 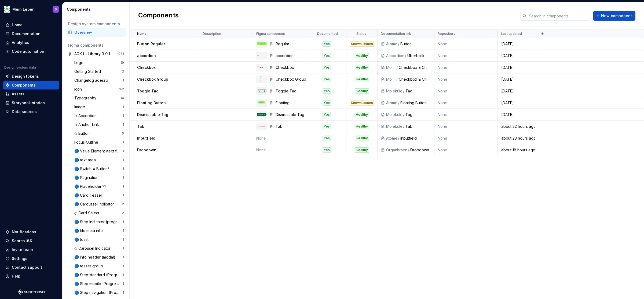 I want to click on div: Dropdown, so click(x=421, y=150).